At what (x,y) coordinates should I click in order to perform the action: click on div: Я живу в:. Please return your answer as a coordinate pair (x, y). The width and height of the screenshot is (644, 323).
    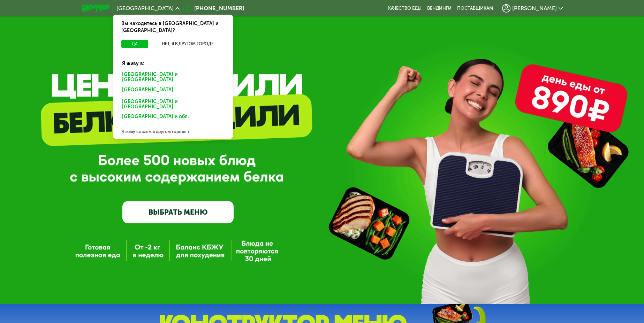
    Looking at the image, I should click on (173, 61).